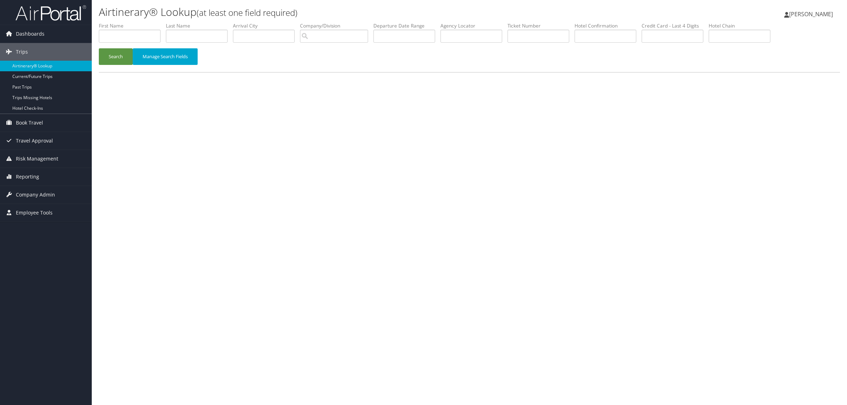  What do you see at coordinates (337, 26) in the screenshot?
I see `label: Company/Division` at bounding box center [337, 26].